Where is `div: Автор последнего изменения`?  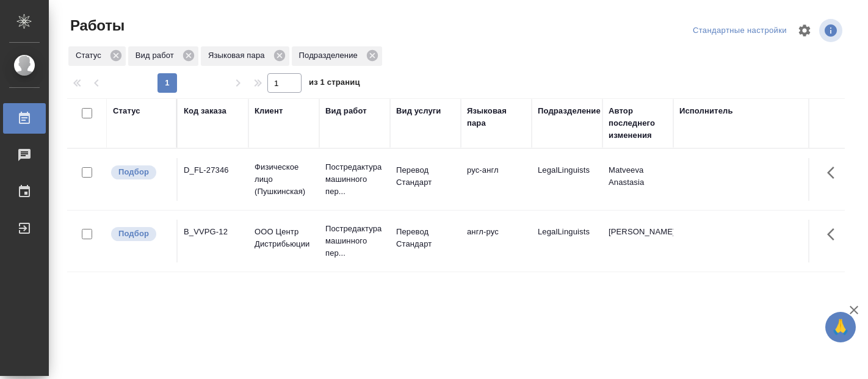
div: Автор последнего изменения is located at coordinates (637, 124).